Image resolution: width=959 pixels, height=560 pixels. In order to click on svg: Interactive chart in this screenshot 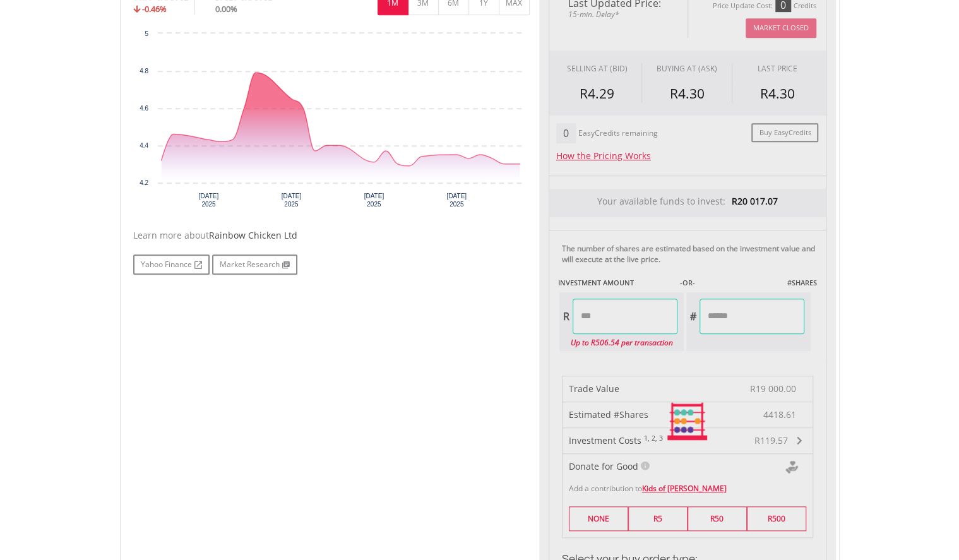, I will do `click(332, 122)`.